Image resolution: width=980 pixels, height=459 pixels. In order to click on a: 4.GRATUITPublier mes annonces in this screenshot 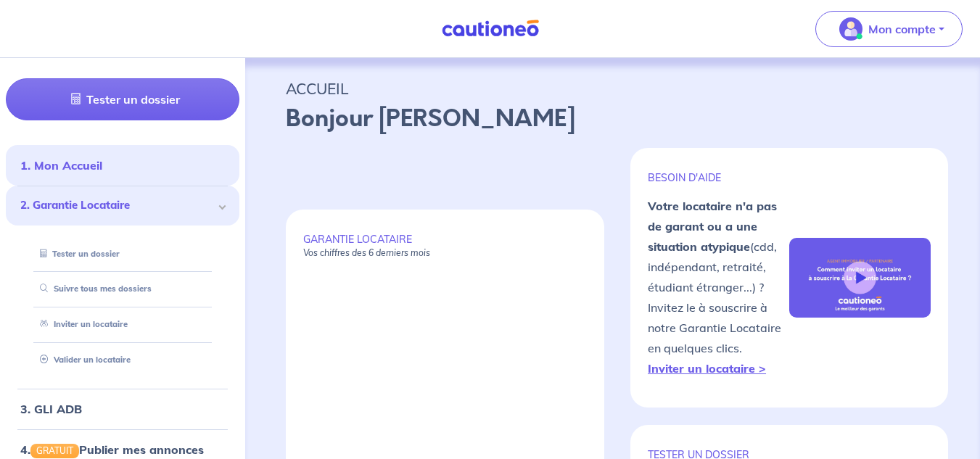, I will do `click(111, 449)`.